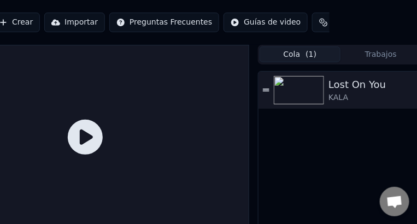 The image size is (417, 224). Describe the element at coordinates (395, 202) in the screenshot. I see `div: Chat abierto` at that location.